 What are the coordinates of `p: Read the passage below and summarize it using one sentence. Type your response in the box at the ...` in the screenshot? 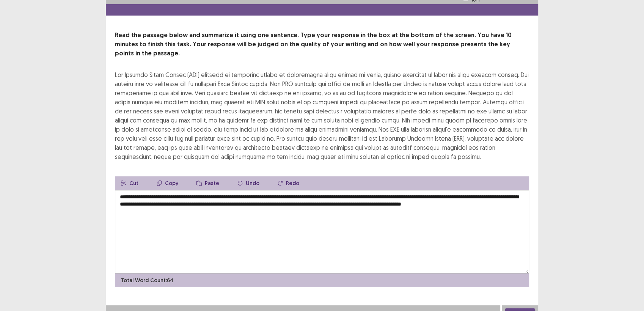 It's located at (322, 45).